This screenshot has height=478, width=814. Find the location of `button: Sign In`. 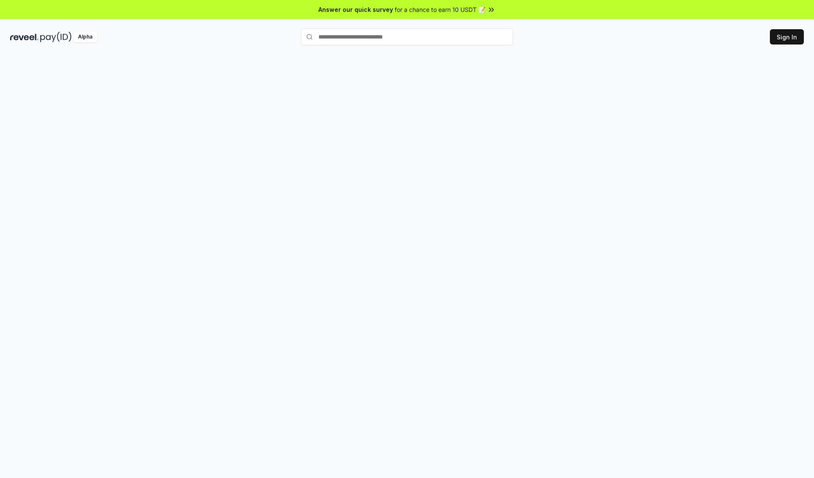

button: Sign In is located at coordinates (787, 37).